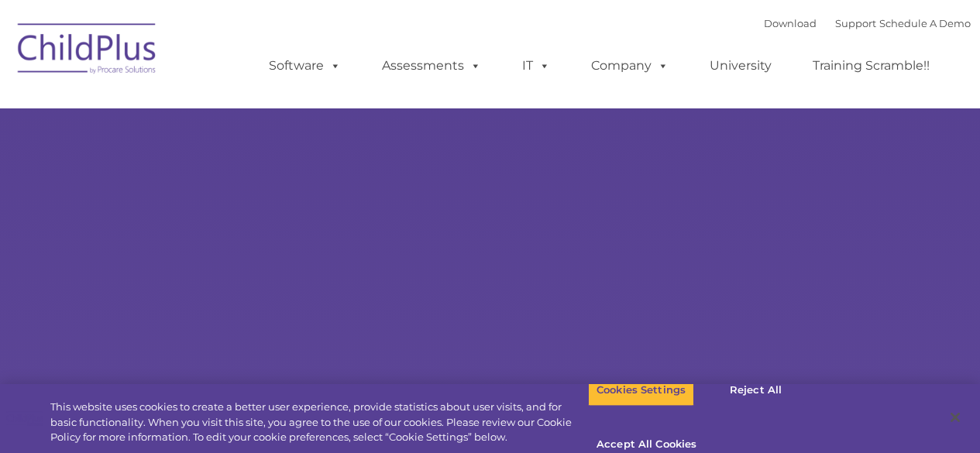  Describe the element at coordinates (790, 23) in the screenshot. I see `a: Download` at that location.